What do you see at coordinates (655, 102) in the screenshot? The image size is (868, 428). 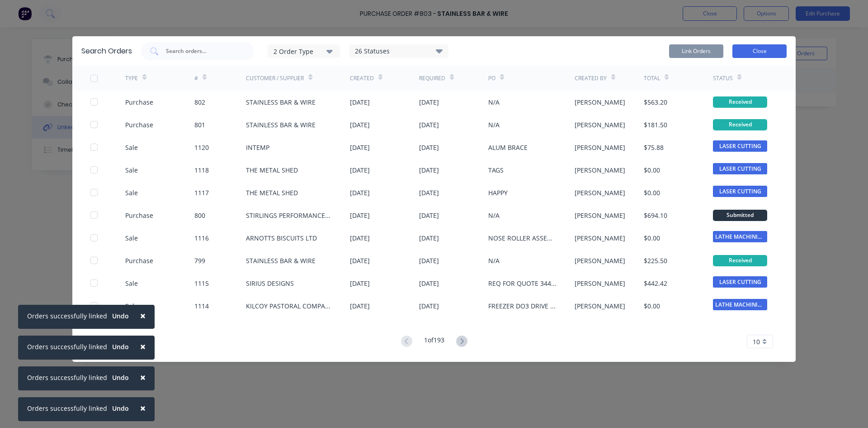 I see `div: $563.20` at bounding box center [655, 102].